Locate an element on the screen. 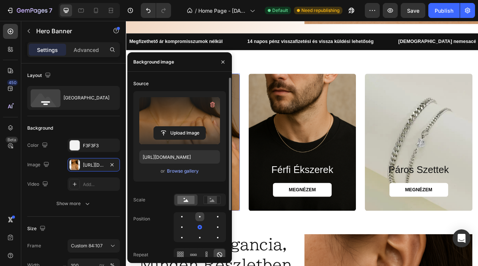 The width and height of the screenshot is (478, 266). div: Scale is located at coordinates (139, 200).